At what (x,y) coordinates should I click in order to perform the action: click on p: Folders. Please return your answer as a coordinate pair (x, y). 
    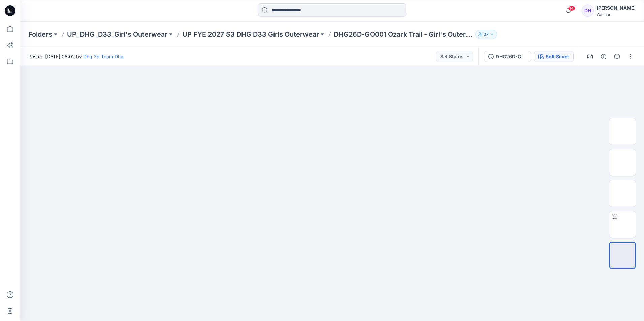
    Looking at the image, I should click on (40, 35).